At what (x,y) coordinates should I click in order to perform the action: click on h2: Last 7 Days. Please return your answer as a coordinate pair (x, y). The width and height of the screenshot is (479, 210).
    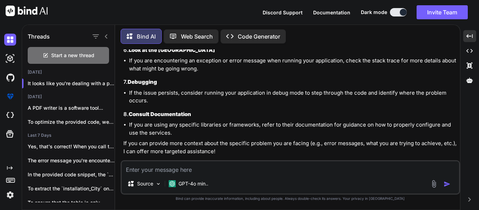
    Looking at the image, I should click on (68, 135).